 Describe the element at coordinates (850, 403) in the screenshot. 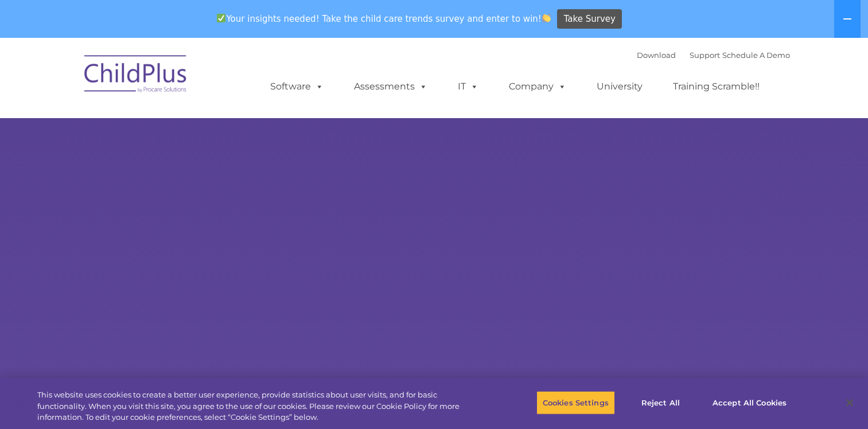

I see `button: Close` at that location.